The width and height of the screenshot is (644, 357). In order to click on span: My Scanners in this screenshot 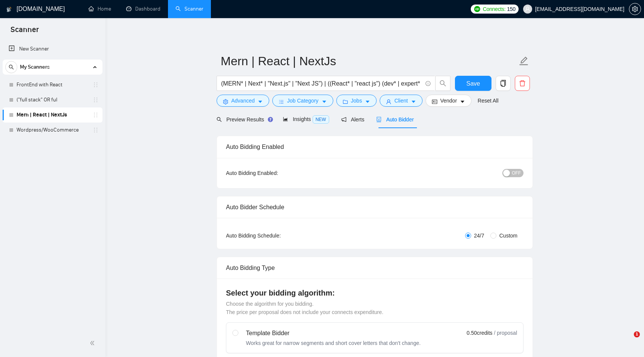, I will do `click(34, 67)`.